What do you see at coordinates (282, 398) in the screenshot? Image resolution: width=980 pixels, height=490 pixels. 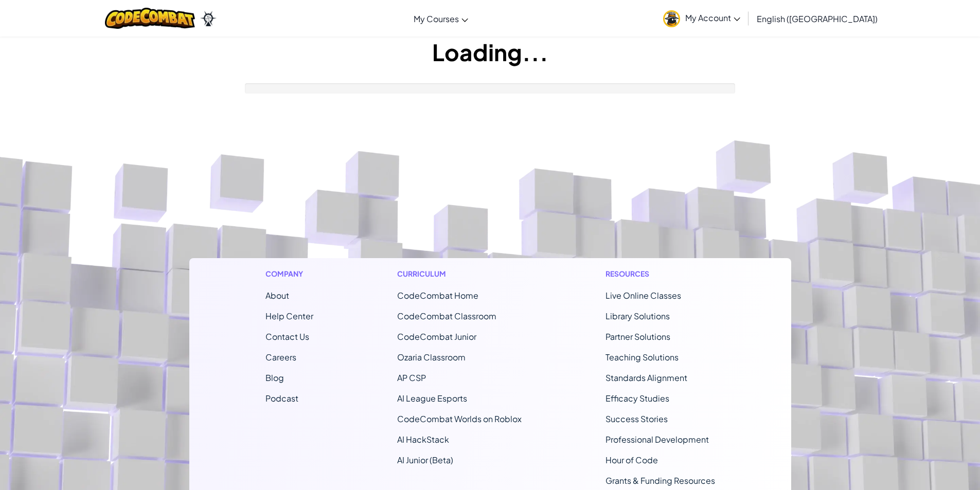 I see `a: Podcast` at bounding box center [282, 398].